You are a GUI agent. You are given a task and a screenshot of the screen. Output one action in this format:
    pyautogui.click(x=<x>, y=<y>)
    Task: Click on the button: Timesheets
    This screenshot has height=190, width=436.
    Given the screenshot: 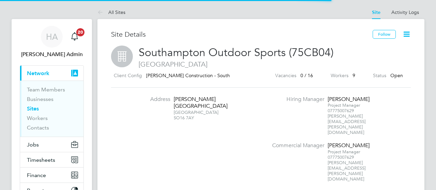 What is the action you would take?
    pyautogui.click(x=52, y=160)
    